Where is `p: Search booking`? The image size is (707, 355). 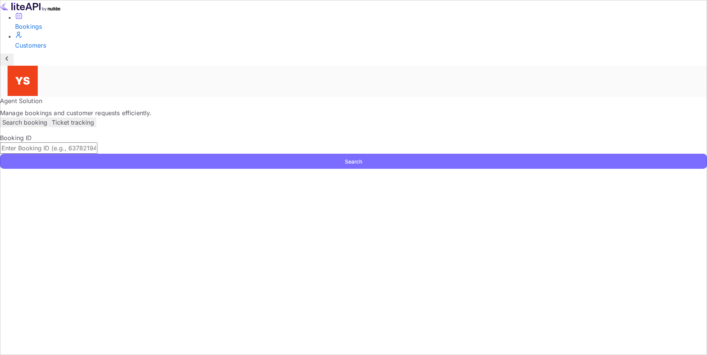 p: Search booking is located at coordinates (25, 122).